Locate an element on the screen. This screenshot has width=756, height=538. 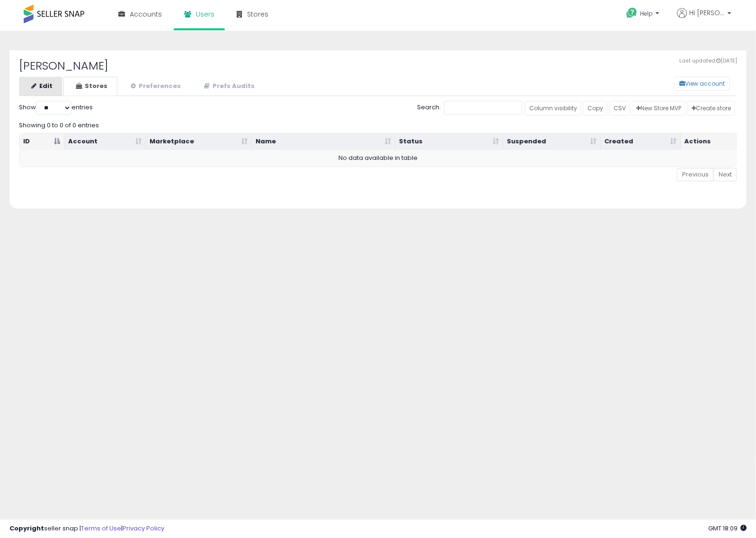
span: Users is located at coordinates (205, 14).